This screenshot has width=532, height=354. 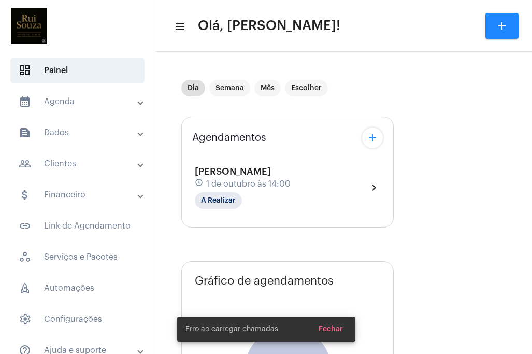 What do you see at coordinates (77, 257) in the screenshot?
I see `span: Serviços e Pacotes` at bounding box center [77, 257].